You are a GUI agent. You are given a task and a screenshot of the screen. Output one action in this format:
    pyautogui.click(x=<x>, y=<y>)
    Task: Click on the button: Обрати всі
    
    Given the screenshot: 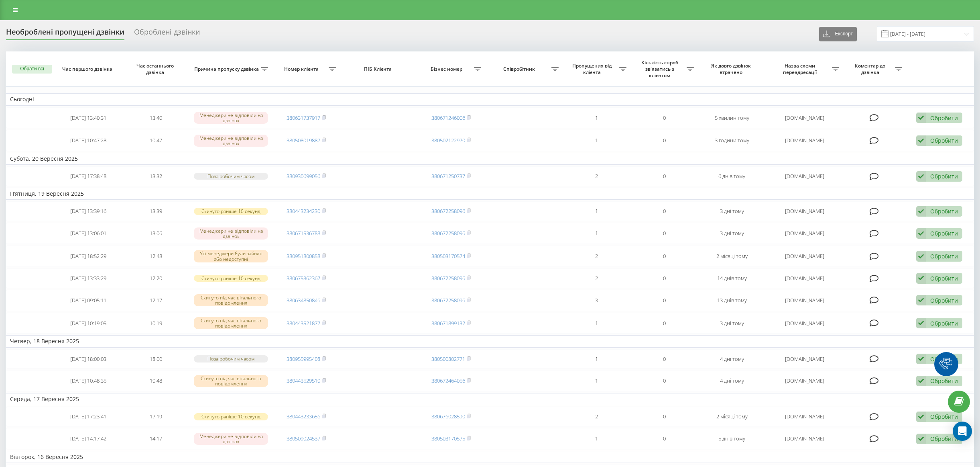 What is the action you would take?
    pyautogui.click(x=32, y=69)
    